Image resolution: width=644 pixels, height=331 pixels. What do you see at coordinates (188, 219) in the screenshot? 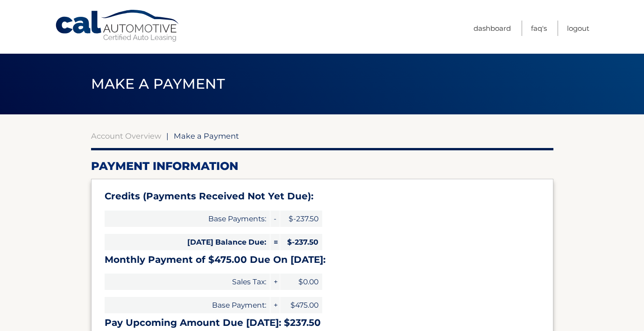
I see `span: Base Payments:` at bounding box center [188, 219].